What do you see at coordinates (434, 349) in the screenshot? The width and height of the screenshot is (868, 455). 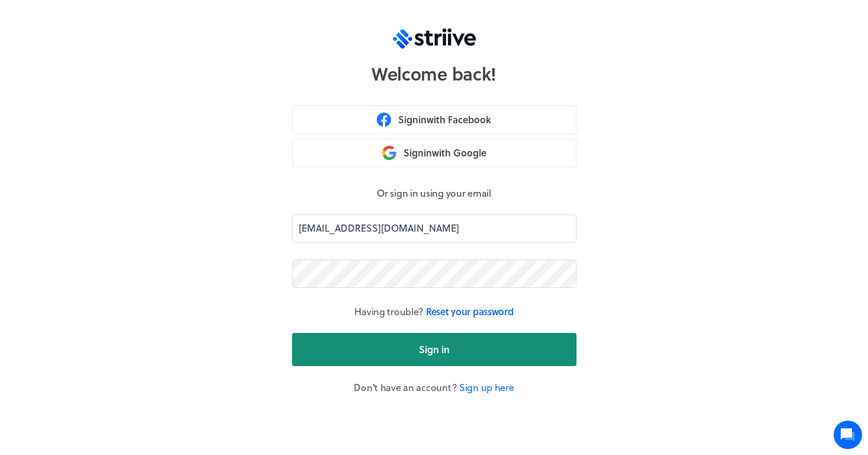 I see `button: Sign in` at bounding box center [434, 349].